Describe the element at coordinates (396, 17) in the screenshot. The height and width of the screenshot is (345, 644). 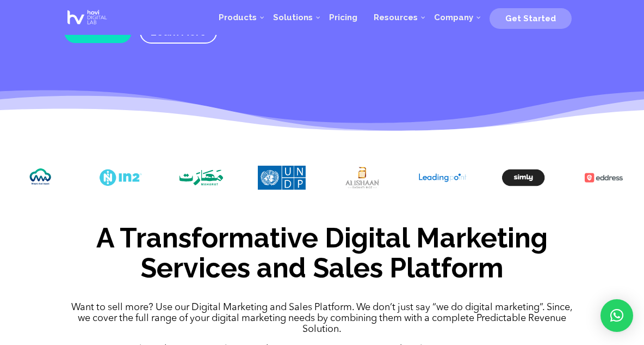
I see `a: Resources` at that location.